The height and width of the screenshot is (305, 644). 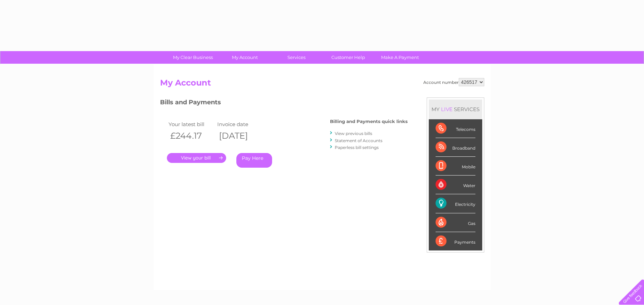 What do you see at coordinates (447, 109) in the screenshot?
I see `div: LIVE` at bounding box center [447, 109].